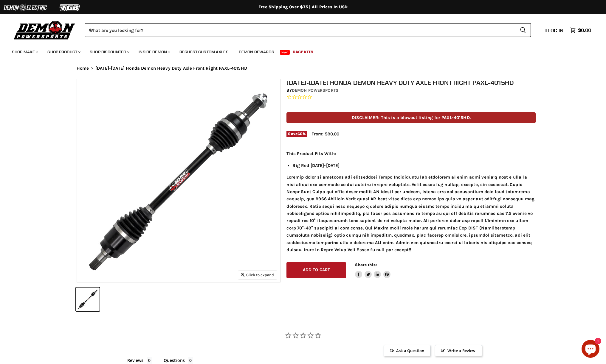 The width and height of the screenshot is (606, 364). What do you see at coordinates (325, 134) in the screenshot?
I see `span: From: $90.00` at bounding box center [325, 134].